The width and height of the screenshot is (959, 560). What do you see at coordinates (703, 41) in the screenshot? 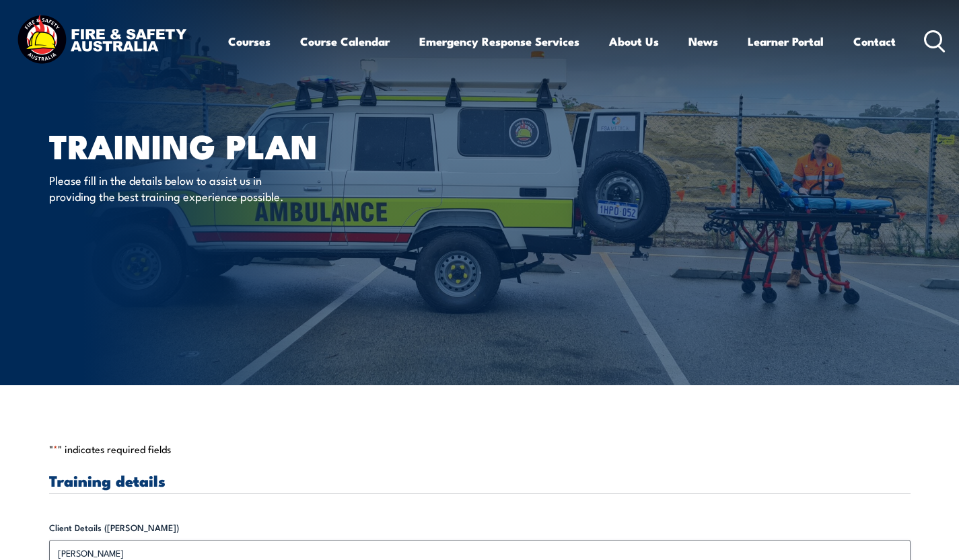
I see `a: News` at bounding box center [703, 41].